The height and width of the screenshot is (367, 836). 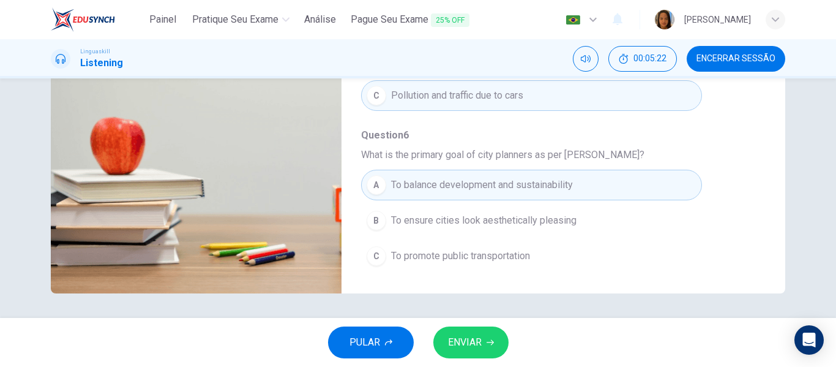 I want to click on span: Encerrar Sessão, so click(x=736, y=59).